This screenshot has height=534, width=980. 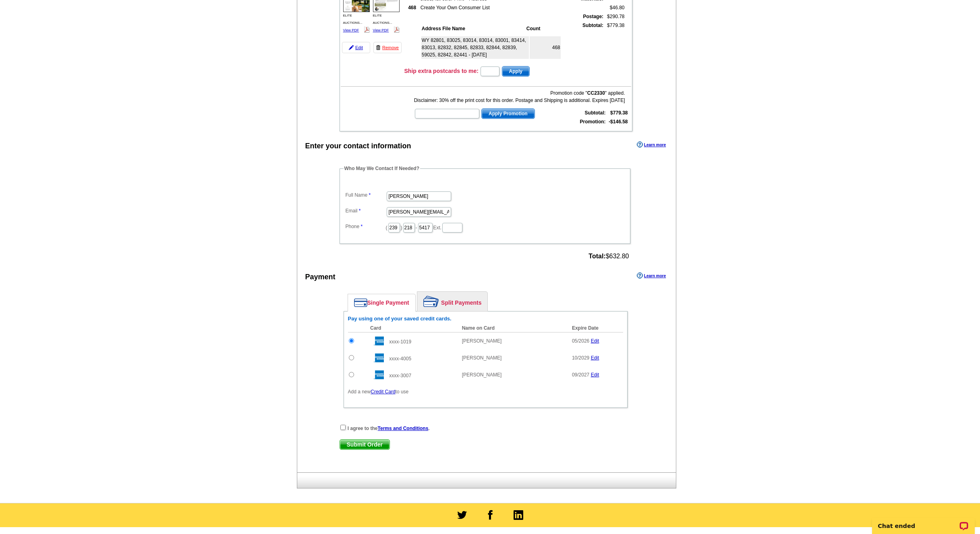 What do you see at coordinates (580, 358) in the screenshot?
I see `span: 10/2029` at bounding box center [580, 358].